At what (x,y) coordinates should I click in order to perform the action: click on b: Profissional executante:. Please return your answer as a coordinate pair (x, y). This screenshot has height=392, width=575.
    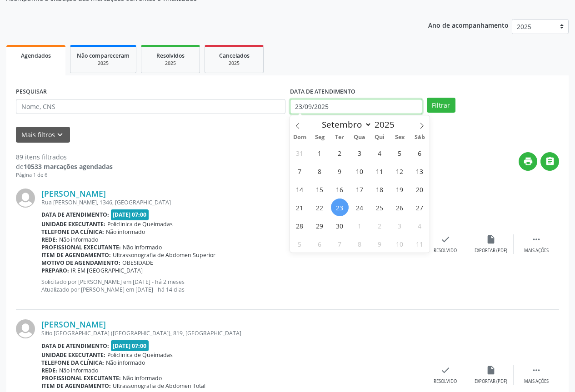
    Looking at the image, I should click on (81, 378).